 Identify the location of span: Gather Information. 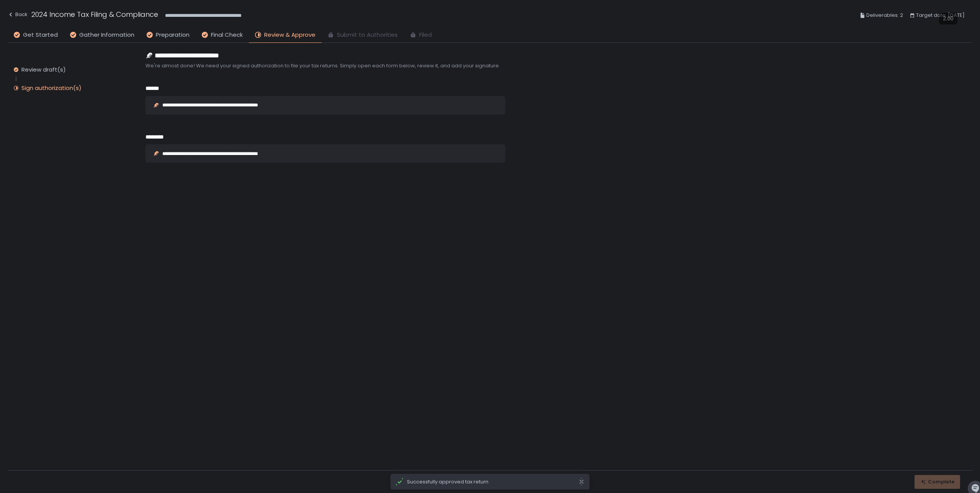
(107, 35).